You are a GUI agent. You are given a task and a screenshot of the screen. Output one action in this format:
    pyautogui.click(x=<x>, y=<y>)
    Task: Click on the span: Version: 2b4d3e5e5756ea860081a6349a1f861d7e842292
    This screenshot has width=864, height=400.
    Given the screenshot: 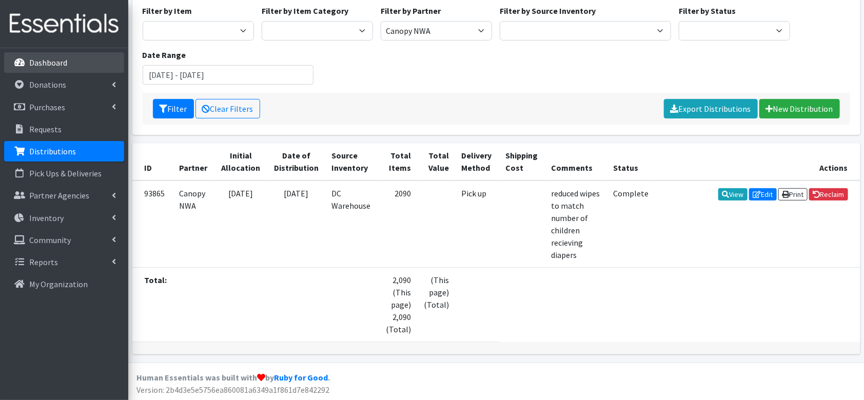 What is the action you would take?
    pyautogui.click(x=233, y=390)
    